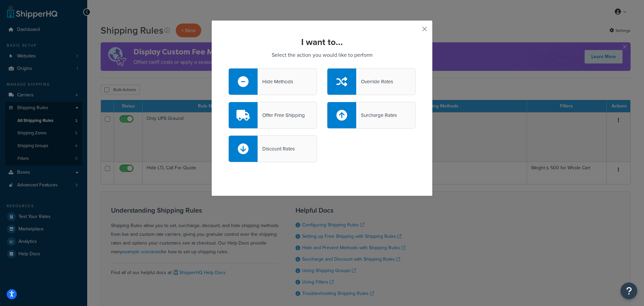  I want to click on div: Surcharge Rates, so click(377, 115).